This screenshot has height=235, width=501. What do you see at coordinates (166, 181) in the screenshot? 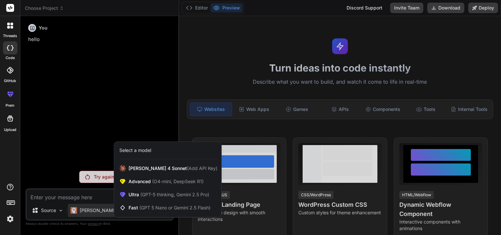
I see `span: Advanced` at bounding box center [166, 181].